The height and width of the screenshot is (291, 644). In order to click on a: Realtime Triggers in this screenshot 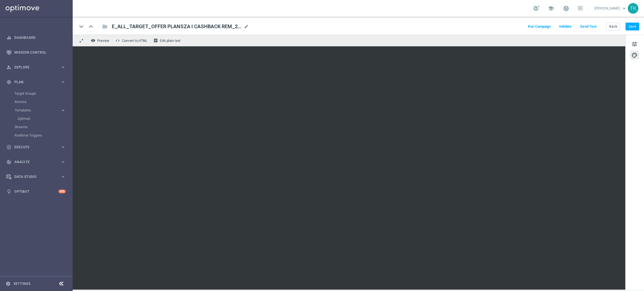, I will do `click(36, 136)`.